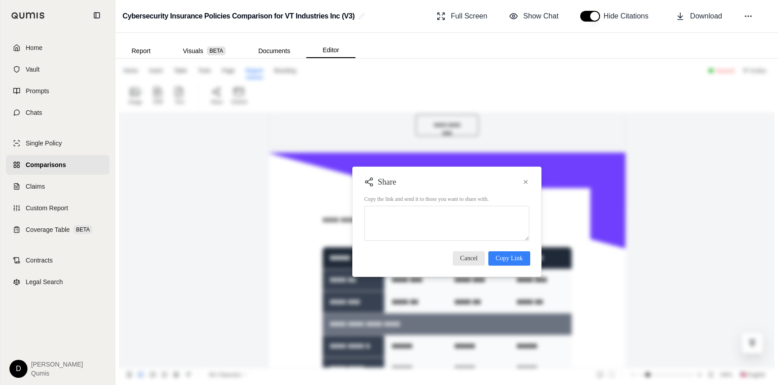 Image resolution: width=778 pixels, height=385 pixels. What do you see at coordinates (58, 208) in the screenshot?
I see `a: Custom Report` at bounding box center [58, 208].